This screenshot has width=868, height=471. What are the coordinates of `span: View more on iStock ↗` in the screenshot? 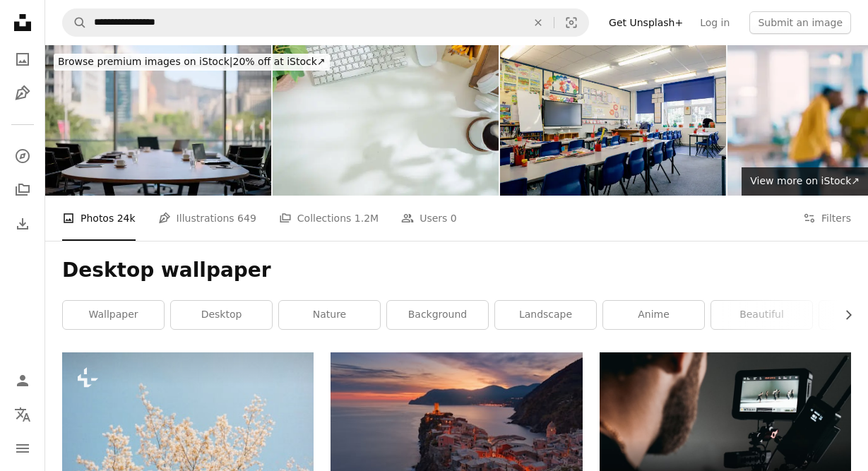 It's located at (804, 181).